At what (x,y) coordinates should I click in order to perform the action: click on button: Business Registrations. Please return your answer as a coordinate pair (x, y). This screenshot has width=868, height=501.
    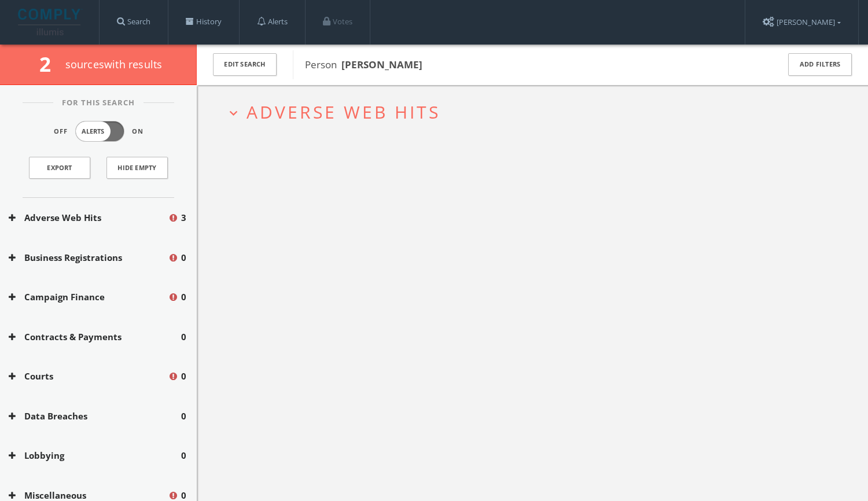
    Looking at the image, I should click on (88, 257).